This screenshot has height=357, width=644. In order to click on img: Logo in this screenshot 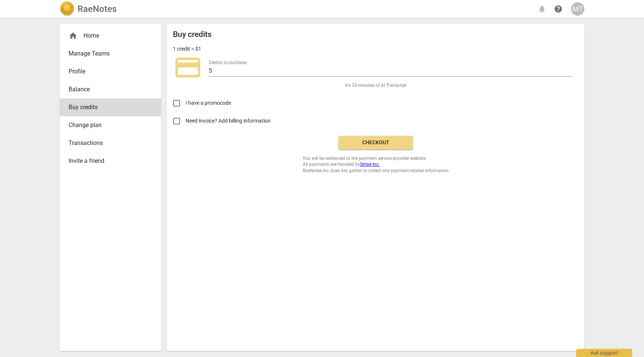, I will do `click(67, 9)`.